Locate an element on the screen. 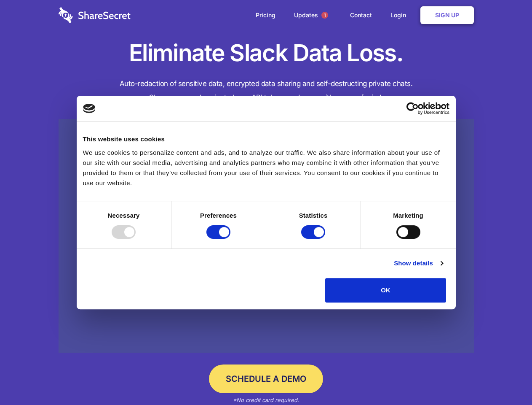  a: Sign Up is located at coordinates (447, 15).